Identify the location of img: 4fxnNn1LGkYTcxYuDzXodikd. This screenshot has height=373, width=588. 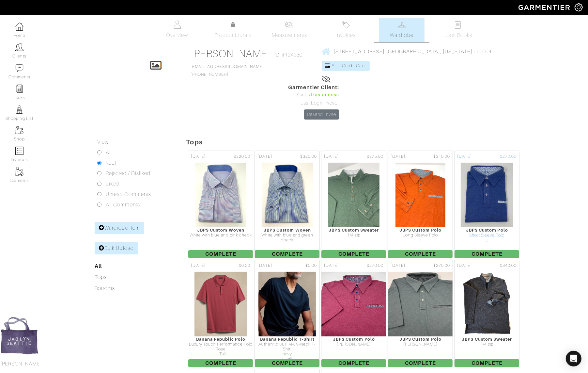
(354, 304).